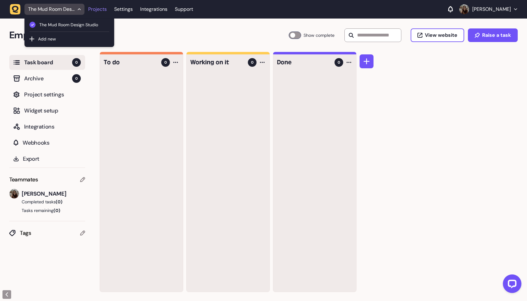 This screenshot has height=301, width=527. Describe the element at coordinates (46, 39) in the screenshot. I see `span: Add new` at that location.